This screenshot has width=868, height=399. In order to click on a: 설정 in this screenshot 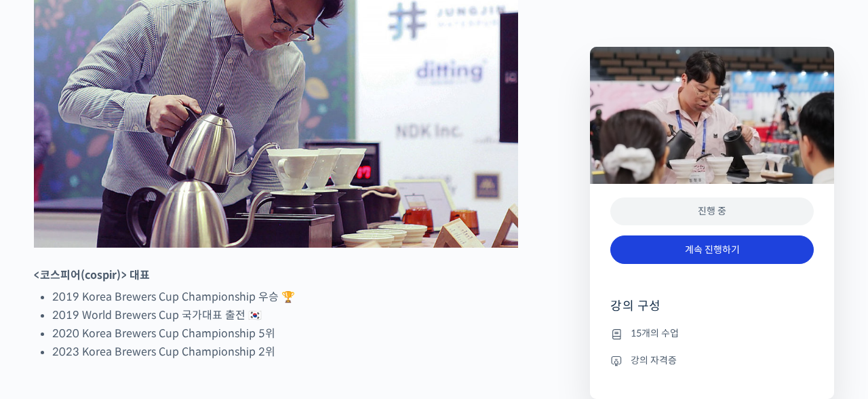, I will do `click(217, 303)`.